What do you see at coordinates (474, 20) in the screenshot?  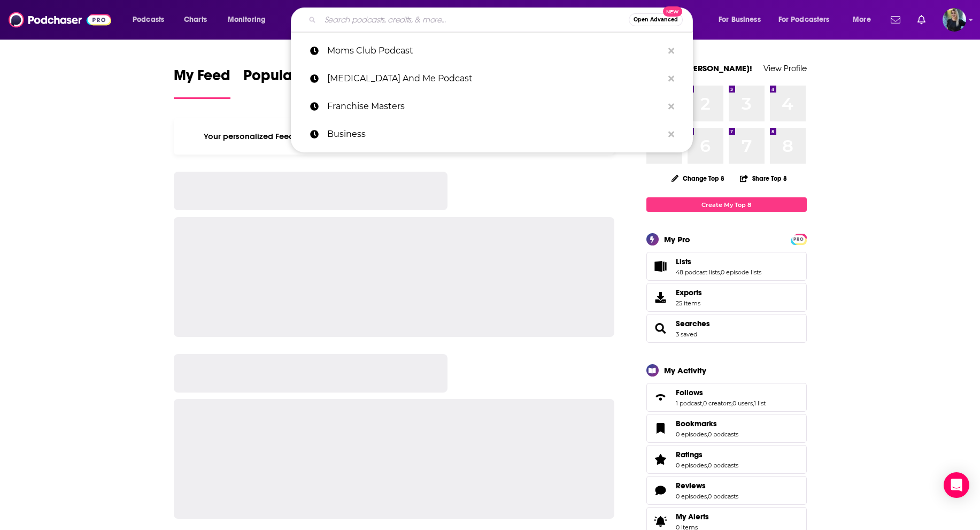 I see `input: Search podcasts, credits, & more...` at bounding box center [474, 20].